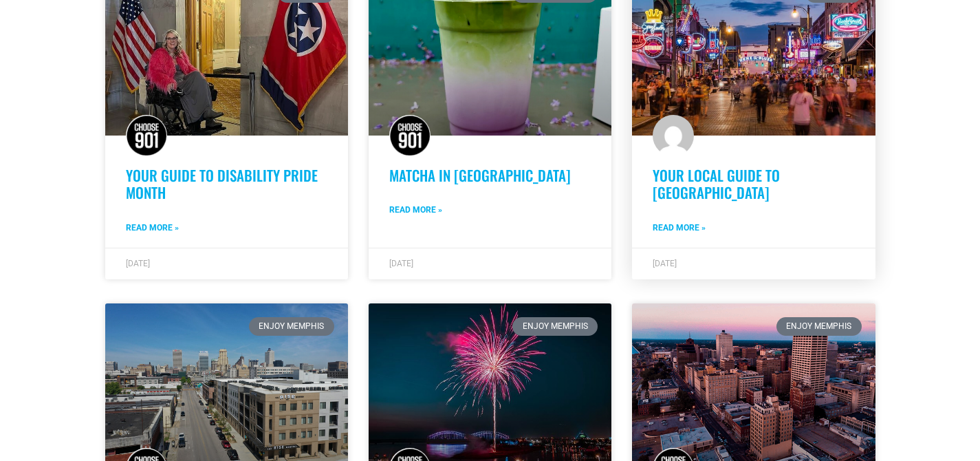 Image resolution: width=980 pixels, height=461 pixels. Describe the element at coordinates (152, 228) in the screenshot. I see `a: Read more about Your Guide to Disability Pride Month` at that location.